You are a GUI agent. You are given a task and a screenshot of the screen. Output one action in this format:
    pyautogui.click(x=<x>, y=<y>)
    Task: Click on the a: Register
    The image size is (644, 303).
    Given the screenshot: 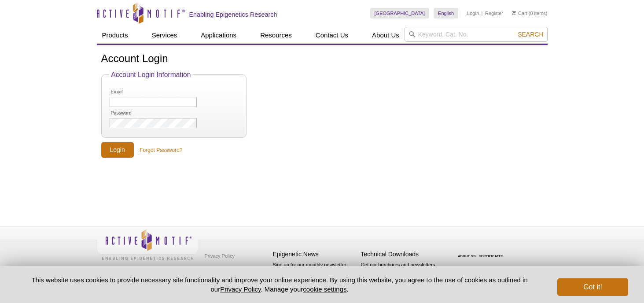 What is the action you would take?
    pyautogui.click(x=494, y=13)
    